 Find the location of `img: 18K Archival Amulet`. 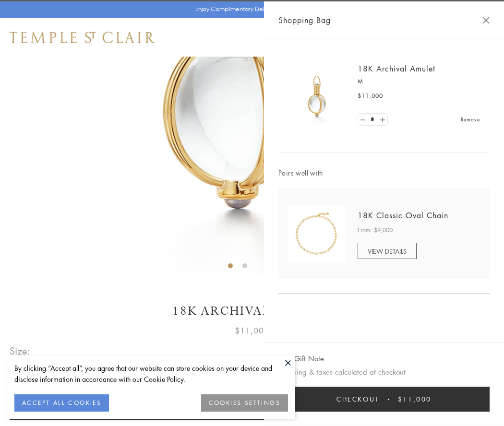

img: 18K Archival Amulet is located at coordinates (317, 96).